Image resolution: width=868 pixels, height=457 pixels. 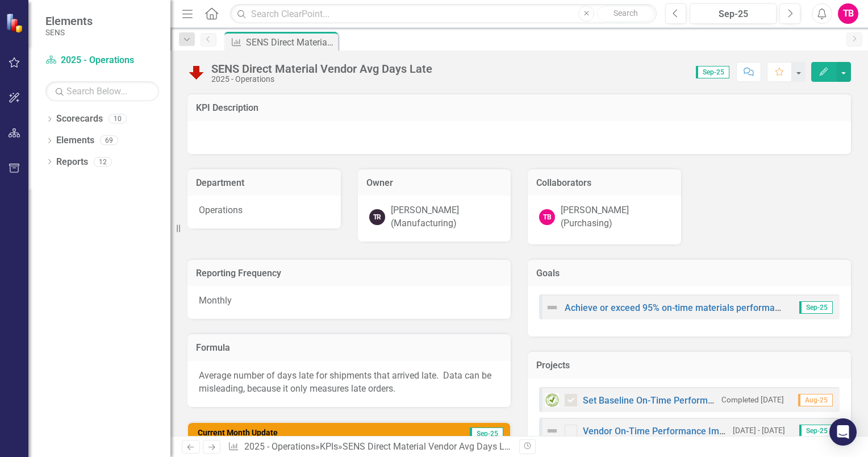 I want to click on div: Monthly, so click(x=349, y=303).